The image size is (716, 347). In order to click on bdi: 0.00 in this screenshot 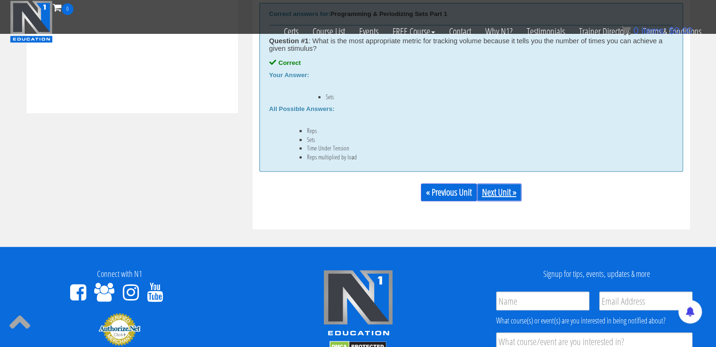, I will do `click(680, 31)`.